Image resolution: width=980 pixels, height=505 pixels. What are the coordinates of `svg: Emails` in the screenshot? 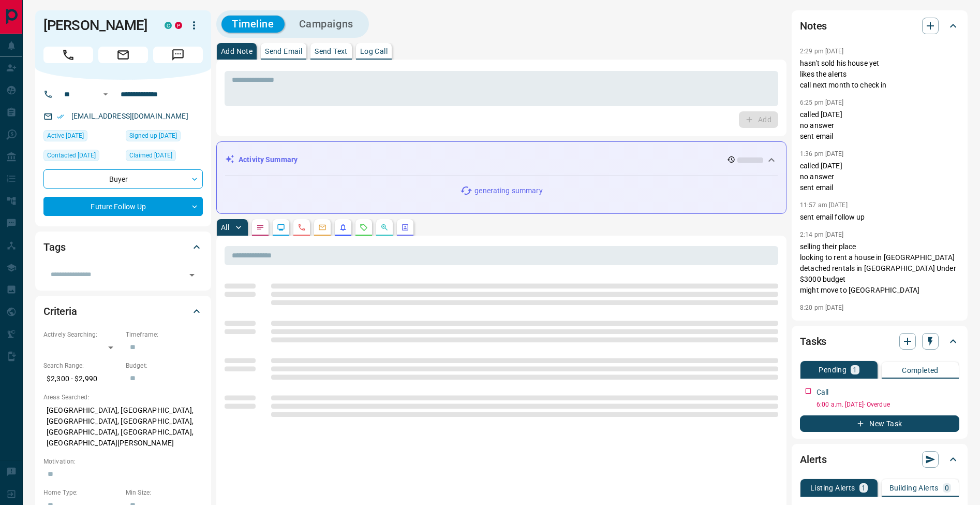 It's located at (322, 227).